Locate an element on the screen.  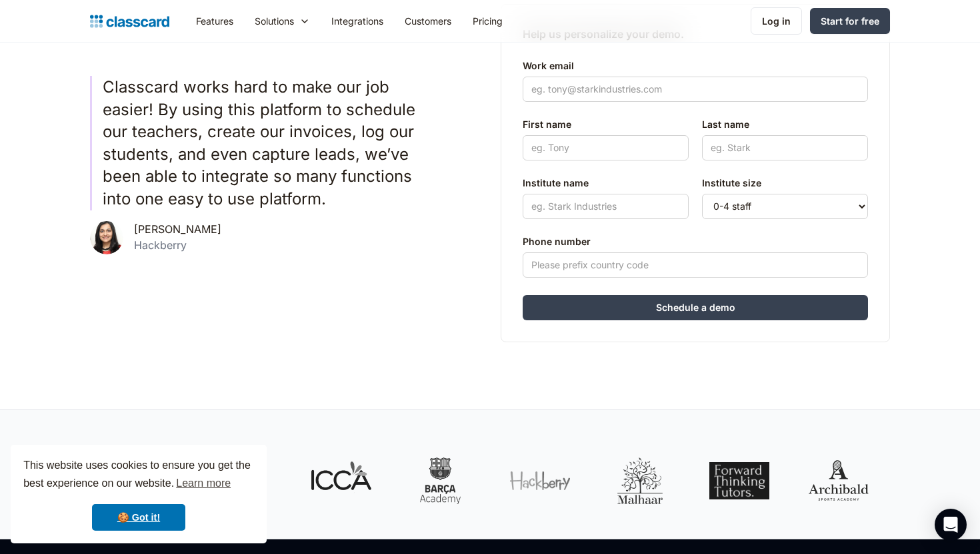
div: Hackberry is located at coordinates (177, 245).